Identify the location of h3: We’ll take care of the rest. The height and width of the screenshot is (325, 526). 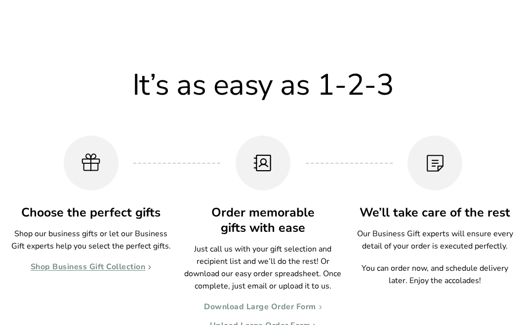
(435, 213).